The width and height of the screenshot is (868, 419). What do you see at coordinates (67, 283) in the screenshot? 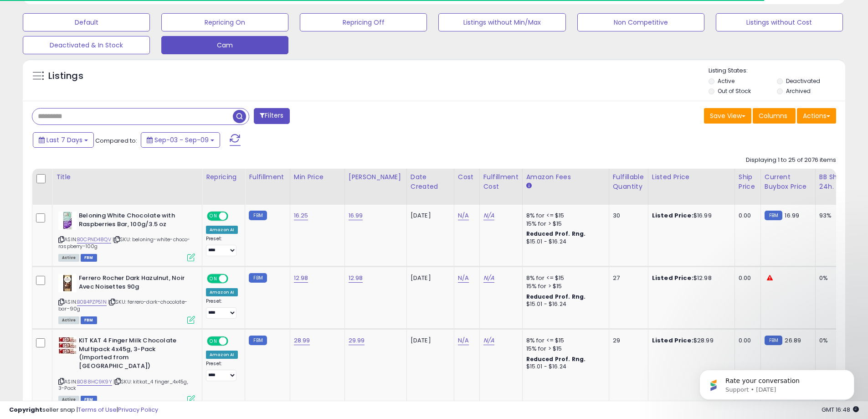
I see `img: 51oZz4NkzyL._SL40_.jpg` at bounding box center [67, 283].